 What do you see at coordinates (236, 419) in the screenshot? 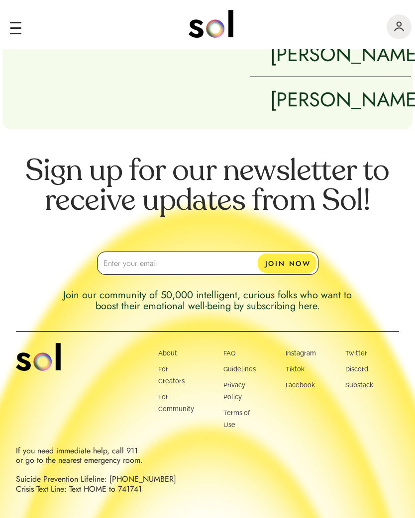
I see `a: Terms of Use` at bounding box center [236, 419].